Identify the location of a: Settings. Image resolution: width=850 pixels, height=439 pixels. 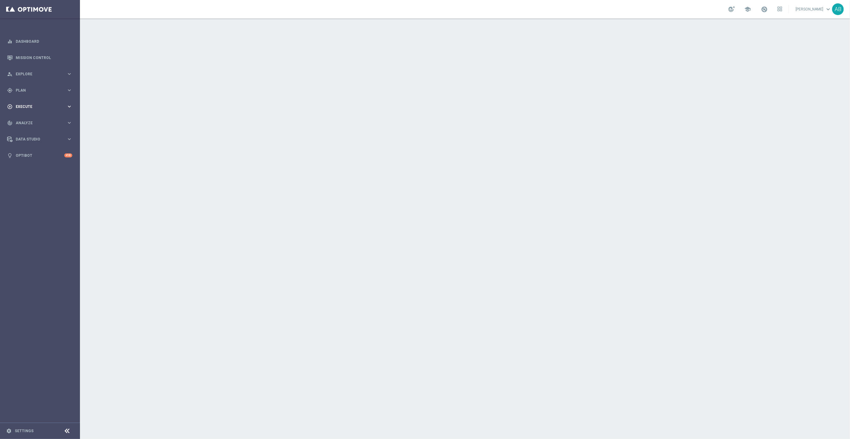
(24, 431).